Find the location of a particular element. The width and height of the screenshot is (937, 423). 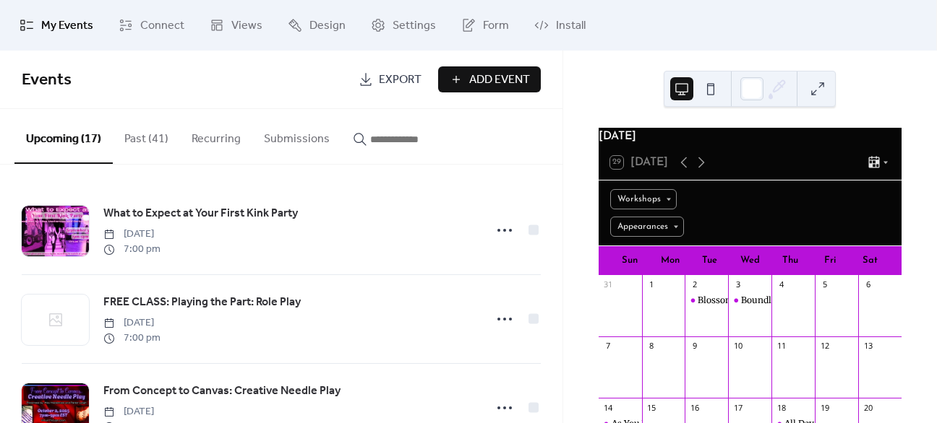

div: 3 is located at coordinates (737, 285).